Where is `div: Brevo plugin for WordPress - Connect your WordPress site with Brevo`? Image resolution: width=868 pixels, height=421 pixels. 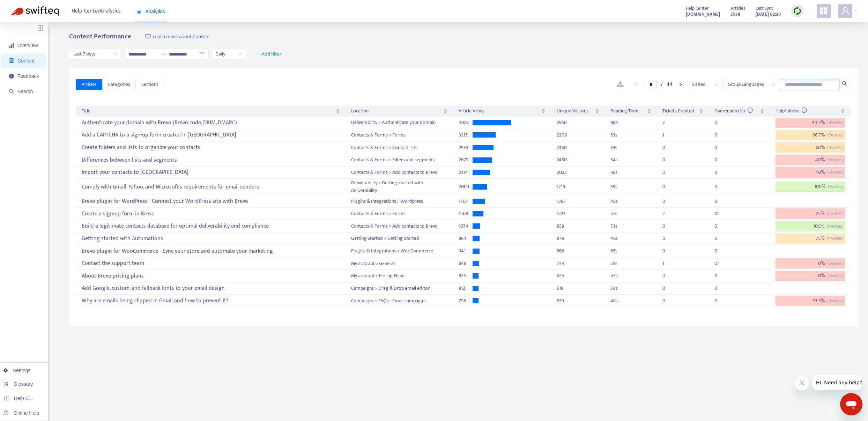 div: Brevo plugin for WordPress - Connect your WordPress site with Brevo is located at coordinates (210, 201).